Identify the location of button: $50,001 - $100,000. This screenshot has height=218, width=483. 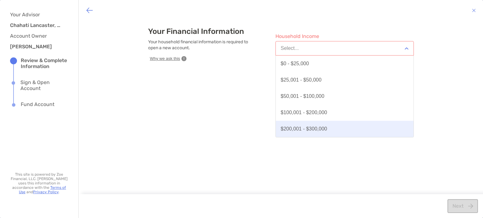
(344, 96).